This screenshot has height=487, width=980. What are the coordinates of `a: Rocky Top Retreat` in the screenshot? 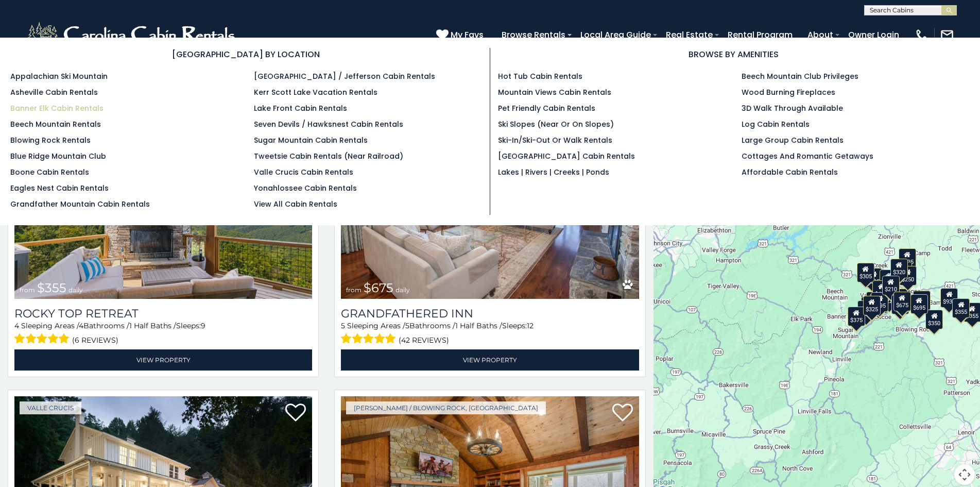 It's located at (163, 313).